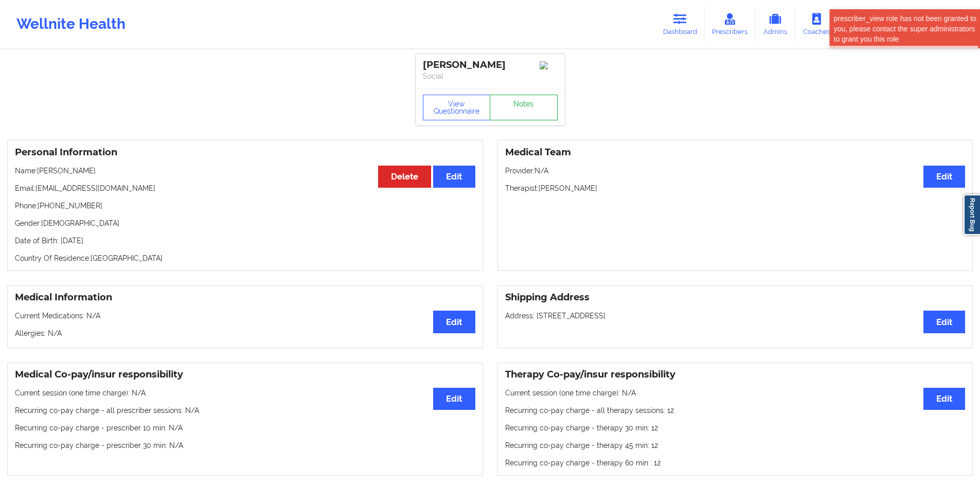 The width and height of the screenshot is (980, 486). Describe the element at coordinates (245, 152) in the screenshot. I see `h3: Personal Information` at that location.